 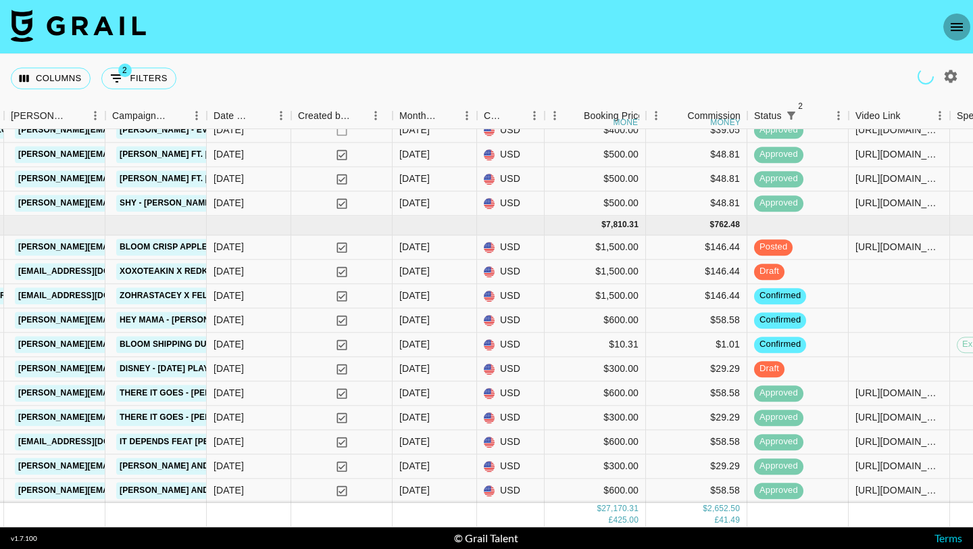 I want to click on a: Bloom Crisp Apple x Zohrastacey, so click(x=199, y=247).